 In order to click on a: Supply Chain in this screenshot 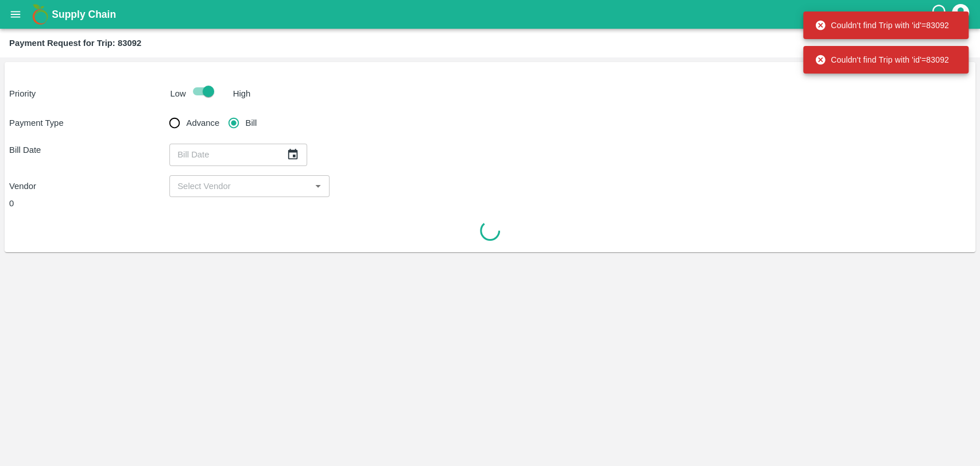, I will do `click(491, 14)`.